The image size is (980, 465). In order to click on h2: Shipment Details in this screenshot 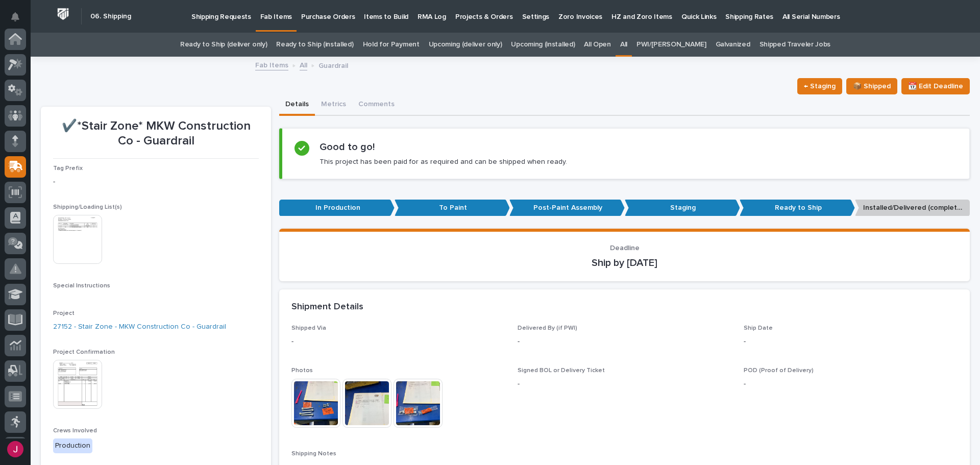, I will do `click(327, 308)`.